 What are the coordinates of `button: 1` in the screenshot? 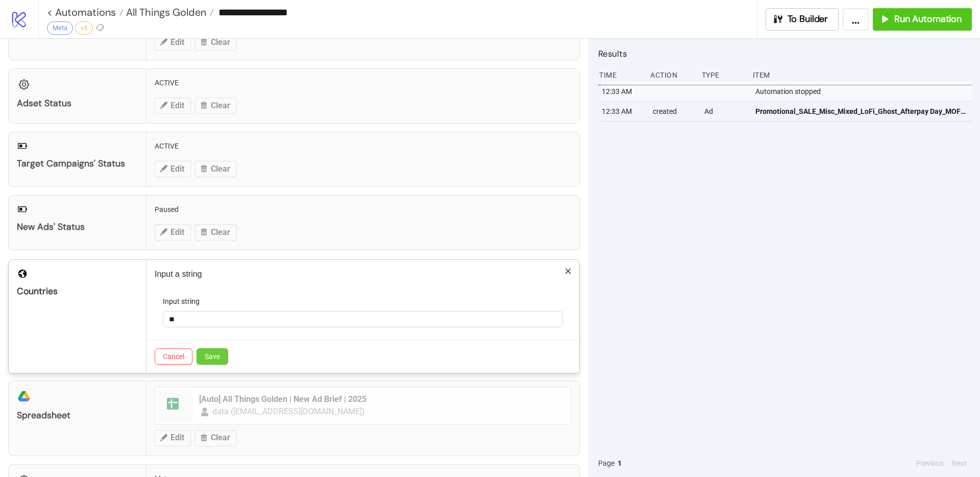 It's located at (620, 463).